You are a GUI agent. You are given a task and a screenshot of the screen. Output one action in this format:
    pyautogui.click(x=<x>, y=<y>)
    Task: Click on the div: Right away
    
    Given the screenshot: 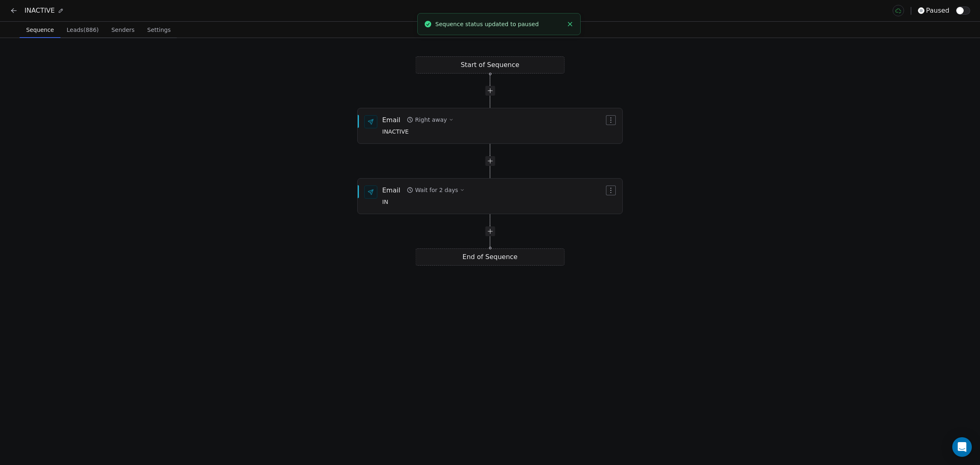 What is the action you would take?
    pyautogui.click(x=431, y=119)
    